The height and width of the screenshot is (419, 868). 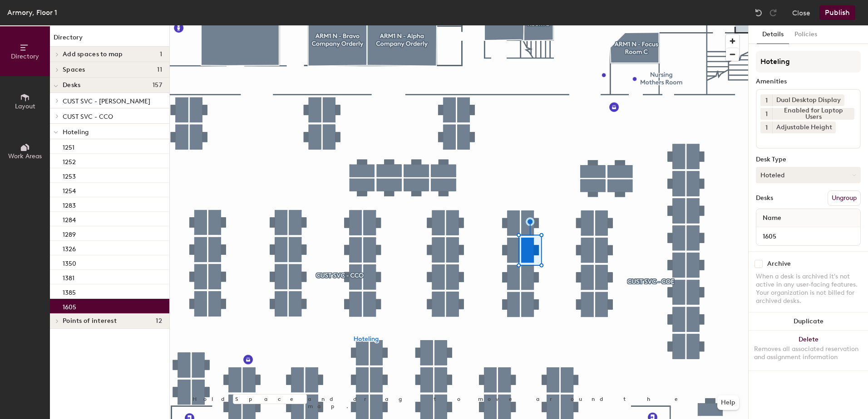 What do you see at coordinates (802, 13) in the screenshot?
I see `button: Close` at bounding box center [802, 13].